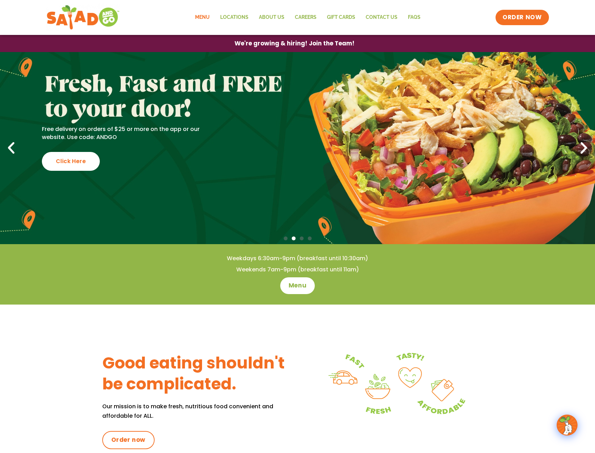 This screenshot has height=453, width=595. What do you see at coordinates (200, 411) in the screenshot?
I see `p: Our mission is to make fresh, nutritious food convenient and affordable for ALL.` at bounding box center [200, 411].